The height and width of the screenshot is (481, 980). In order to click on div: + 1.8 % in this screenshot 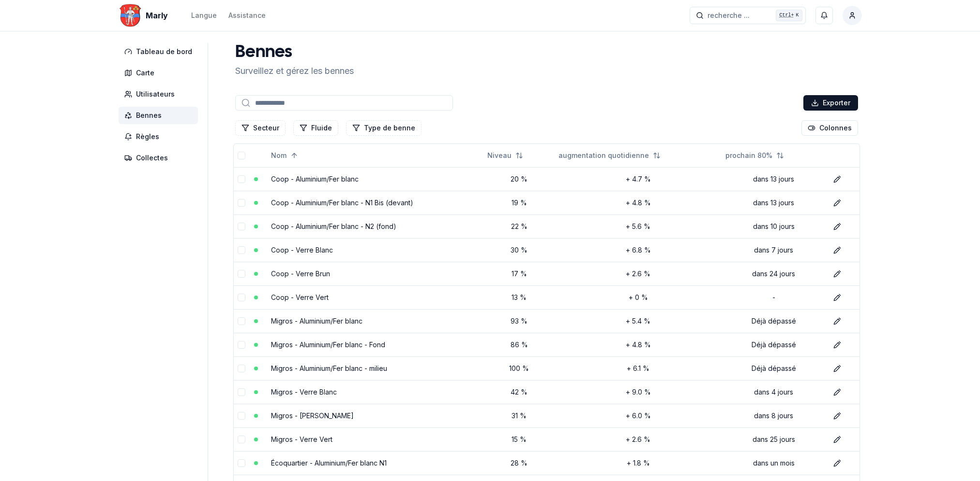, I will do `click(638, 463)`.